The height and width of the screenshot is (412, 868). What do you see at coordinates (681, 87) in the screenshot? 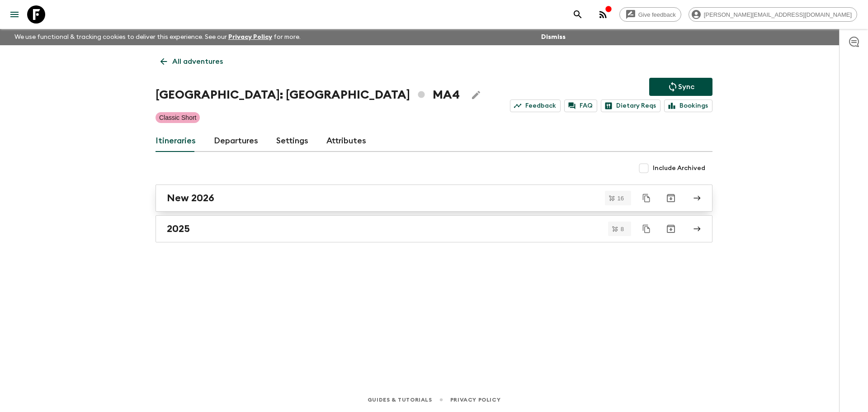
I see `button: Sync adventure departures to the booking engine` at bounding box center [681, 87].